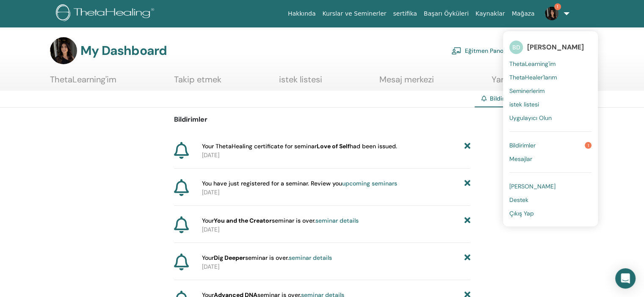 The height and width of the screenshot is (297, 644). What do you see at coordinates (551, 213) in the screenshot?
I see `a: Çıkış Yap` at bounding box center [551, 213].